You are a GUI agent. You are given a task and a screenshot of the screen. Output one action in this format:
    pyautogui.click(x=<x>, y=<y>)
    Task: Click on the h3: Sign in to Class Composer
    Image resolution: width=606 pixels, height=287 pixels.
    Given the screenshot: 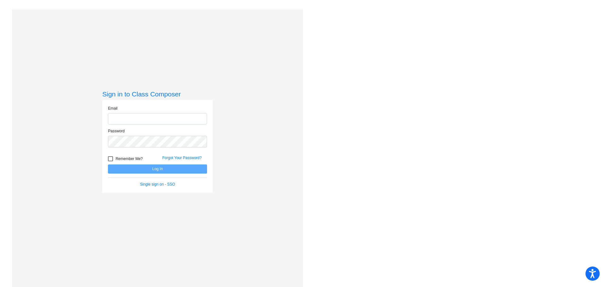 What is the action you would take?
    pyautogui.click(x=157, y=94)
    